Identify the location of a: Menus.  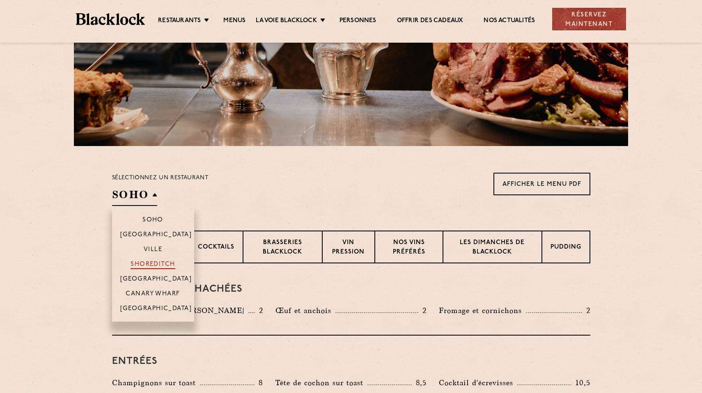
(234, 21).